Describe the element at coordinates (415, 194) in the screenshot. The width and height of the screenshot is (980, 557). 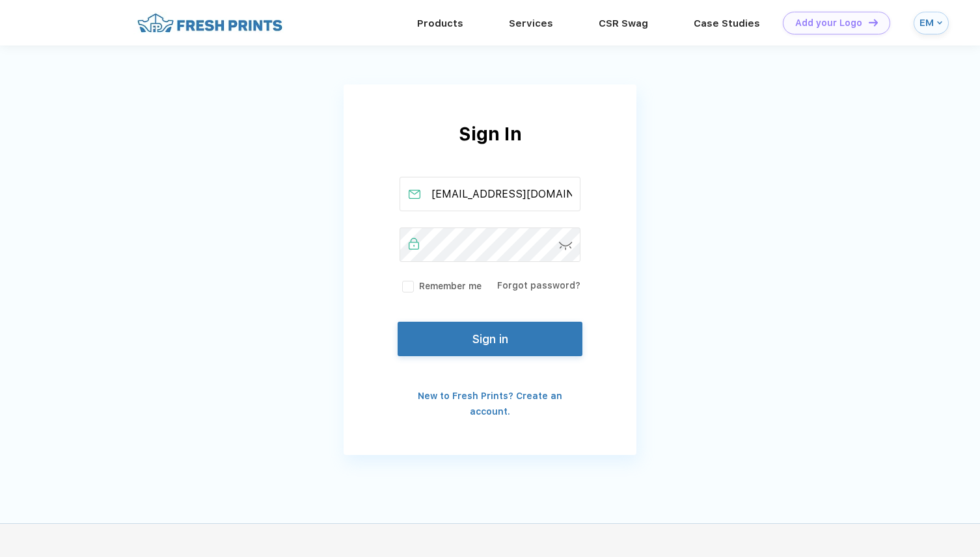
I see `img: email_active.svg` at that location.